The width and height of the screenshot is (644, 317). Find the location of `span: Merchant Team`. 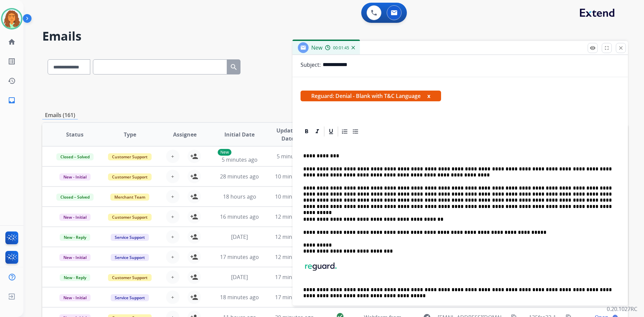

span: Merchant Team is located at coordinates (130, 197).